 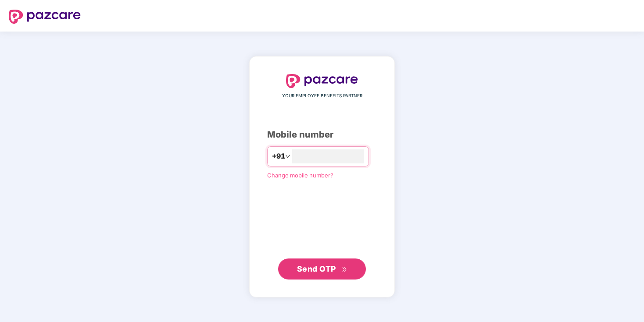 I want to click on span: double-right, so click(x=344, y=270).